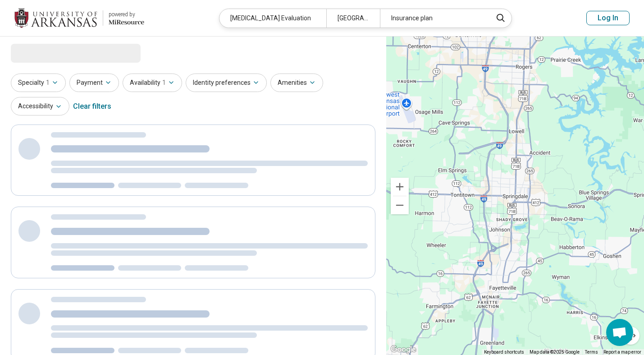  What do you see at coordinates (608, 18) in the screenshot?
I see `button: Log In` at bounding box center [608, 18].